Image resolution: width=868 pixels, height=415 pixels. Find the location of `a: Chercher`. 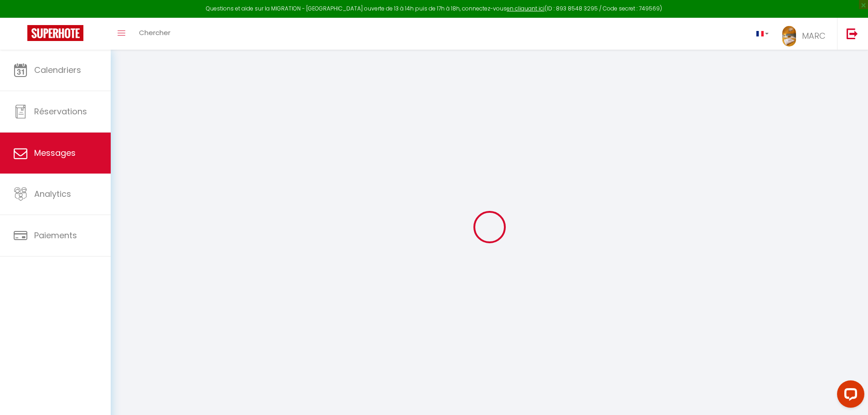

a: Chercher is located at coordinates (154, 34).